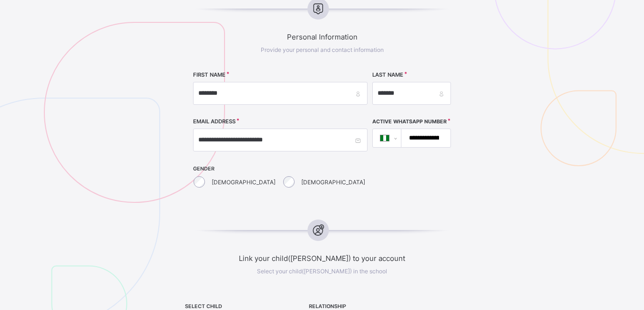  Describe the element at coordinates (322, 50) in the screenshot. I see `span: Provide your personal and contact information` at that location.